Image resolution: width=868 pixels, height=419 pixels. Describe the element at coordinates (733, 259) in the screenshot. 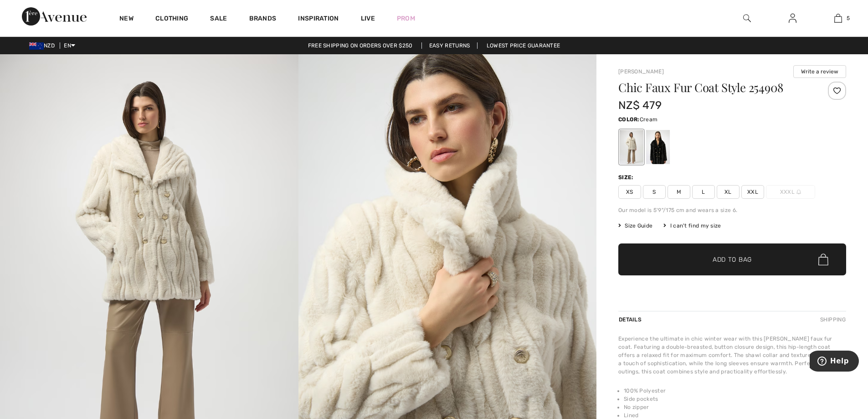

I see `button: Add to Bag` at that location.